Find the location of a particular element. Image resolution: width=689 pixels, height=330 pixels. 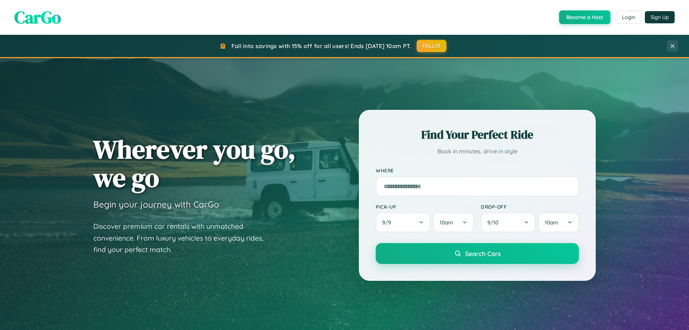

h2: Find Your Perfect Ride is located at coordinates (477, 134).